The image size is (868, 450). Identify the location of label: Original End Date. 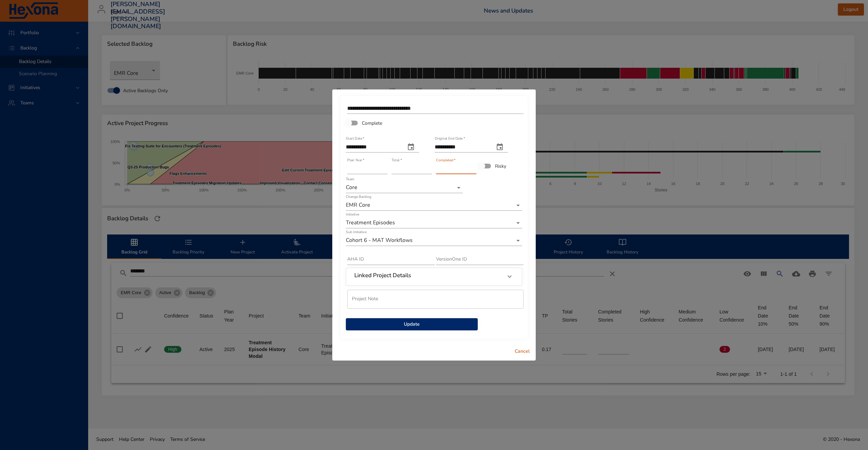
(450, 139).